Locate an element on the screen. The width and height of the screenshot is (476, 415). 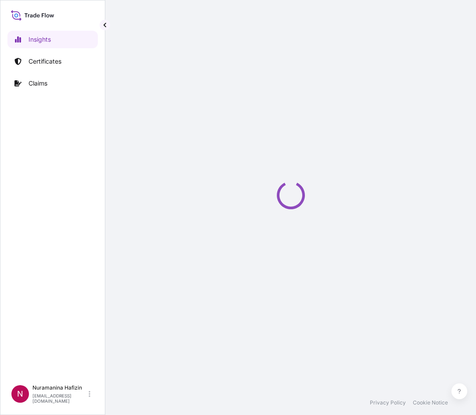
p: Cookie Notice is located at coordinates (430, 403).